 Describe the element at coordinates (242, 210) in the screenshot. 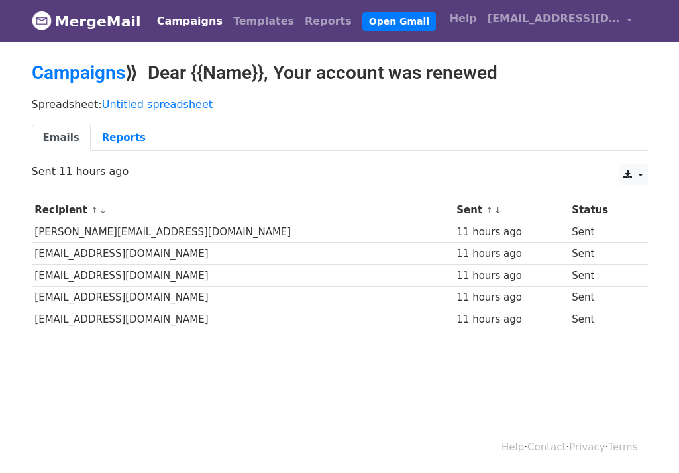

I see `th: Recipient` at that location.